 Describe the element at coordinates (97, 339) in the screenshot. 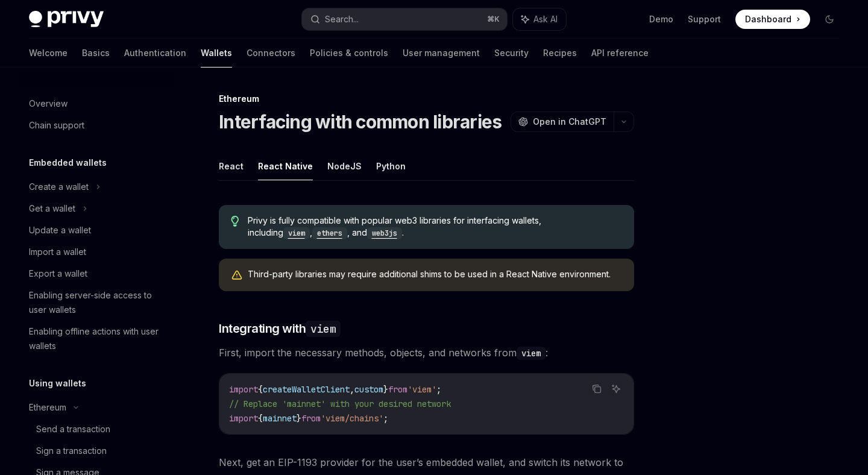

I see `a: Enabling offline actions with user wallets` at that location.